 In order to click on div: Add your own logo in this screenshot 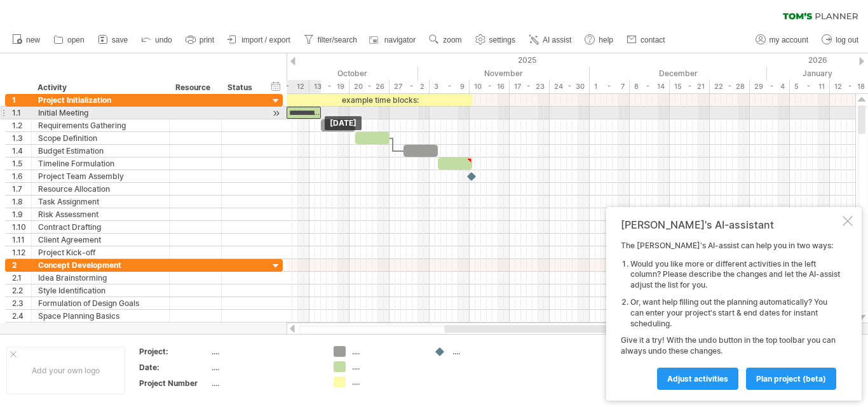, I will do `click(65, 370)`.